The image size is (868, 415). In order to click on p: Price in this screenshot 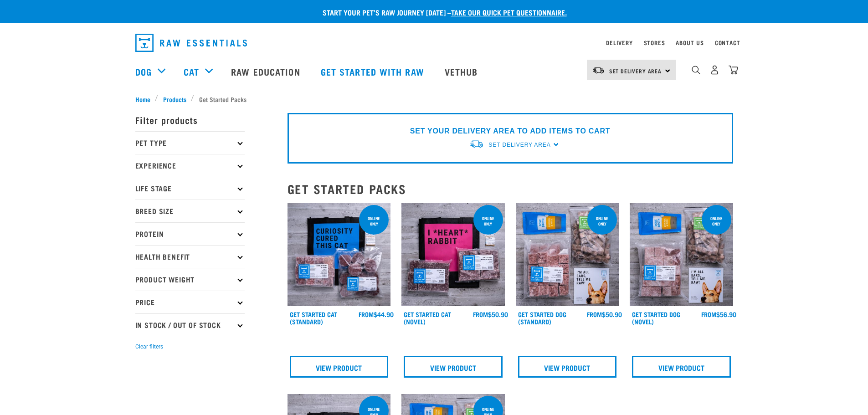, I will do `click(190, 302)`.